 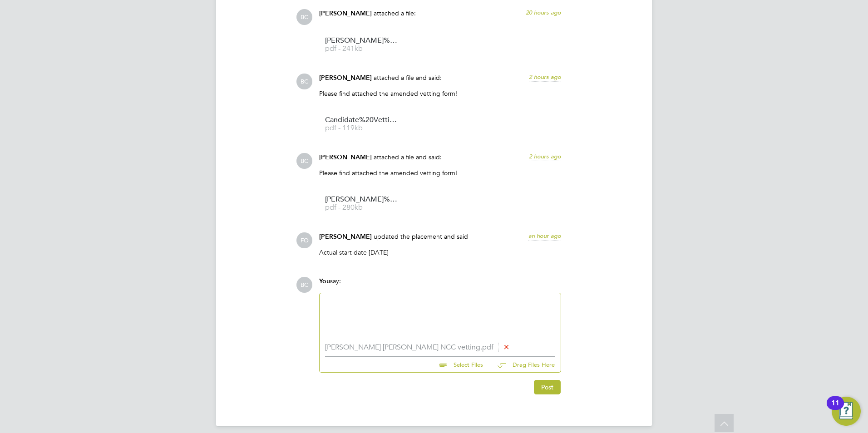 I want to click on span: attached a file:, so click(x=395, y=13).